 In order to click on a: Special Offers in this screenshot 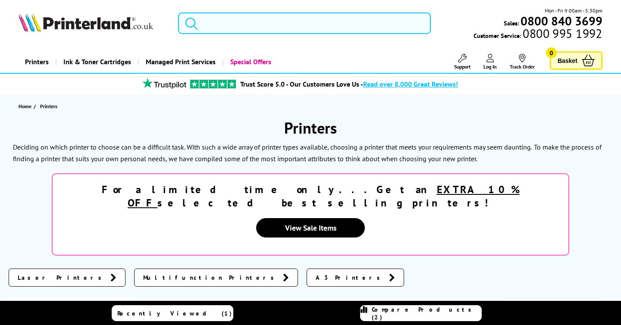, I will do `click(250, 62)`.